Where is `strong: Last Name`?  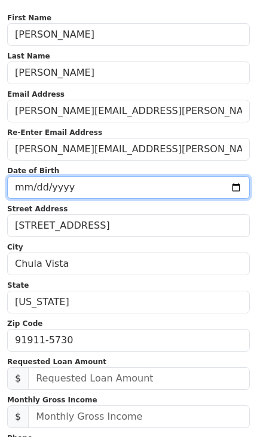 strong: Last Name is located at coordinates (29, 56).